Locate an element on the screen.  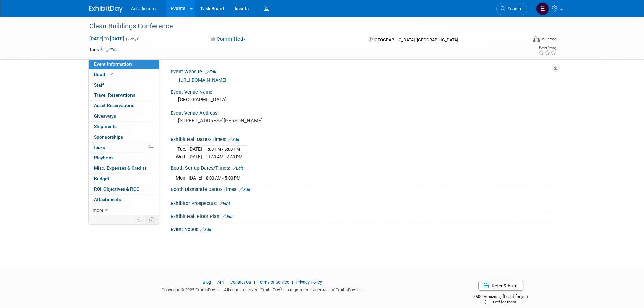
div: $150 off for them. is located at coordinates (501, 302).